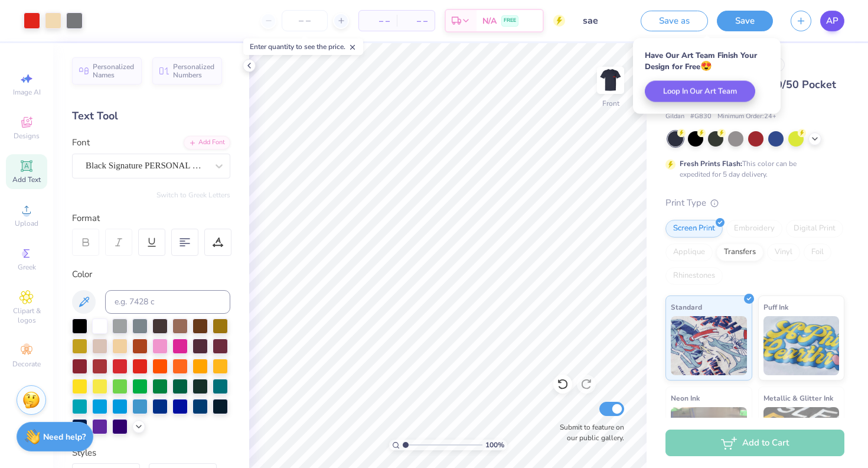 This screenshot has width=868, height=468. What do you see at coordinates (27, 223) in the screenshot?
I see `span: Upload` at bounding box center [27, 223].